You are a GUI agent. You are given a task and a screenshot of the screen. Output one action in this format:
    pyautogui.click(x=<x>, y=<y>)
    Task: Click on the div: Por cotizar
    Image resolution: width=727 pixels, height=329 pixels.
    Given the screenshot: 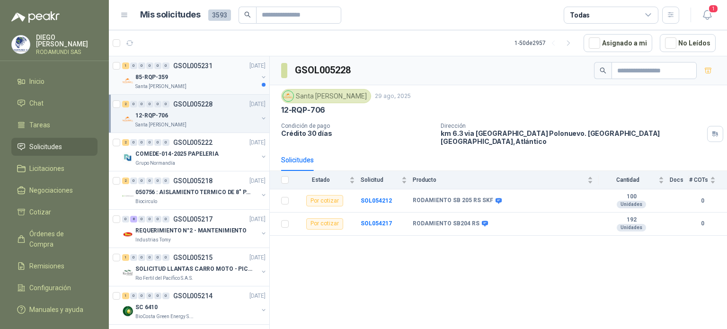 What is the action you would take?
    pyautogui.click(x=325, y=224)
    